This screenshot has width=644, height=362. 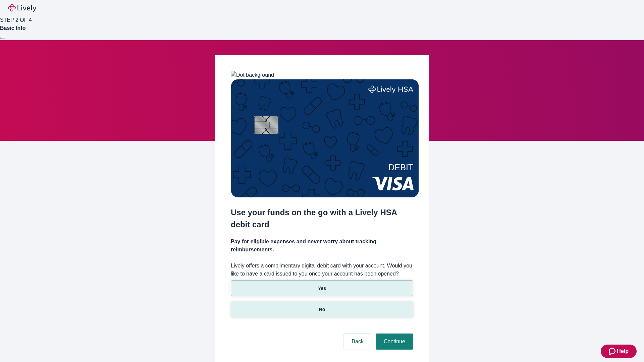 I want to click on h2: Use your funds on the go with a Lively HSA debit card, so click(x=322, y=219).